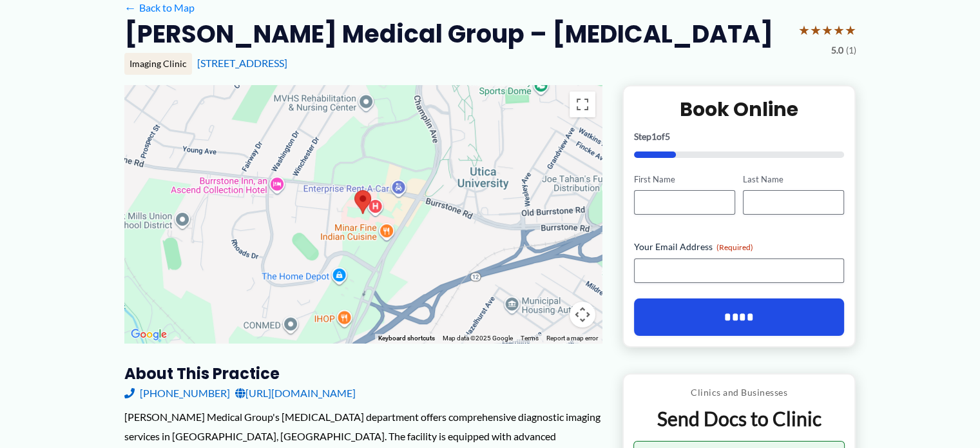 The height and width of the screenshot is (448, 980). What do you see at coordinates (149, 334) in the screenshot?
I see `a: Open this area in Google Maps (opens a new window)` at bounding box center [149, 334].